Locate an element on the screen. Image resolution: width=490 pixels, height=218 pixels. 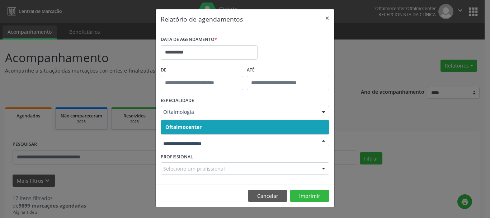
label: PROFISSIONAL is located at coordinates (177, 157).